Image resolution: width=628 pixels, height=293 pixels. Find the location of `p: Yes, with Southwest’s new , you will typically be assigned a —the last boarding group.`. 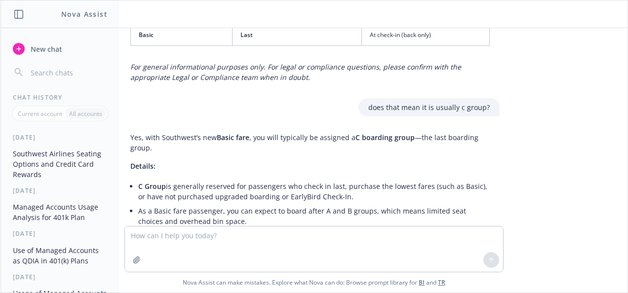

p: Yes, with Southwest’s new , you will typically be assigned a —the last boarding group. is located at coordinates (310, 143).